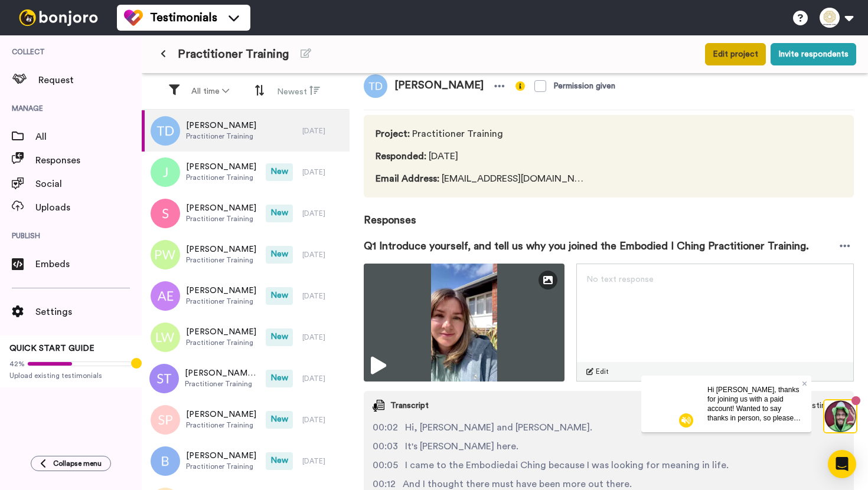 This screenshot has height=490, width=868. What do you see at coordinates (59, 18) in the screenshot?
I see `img: bj-logo-header-white.svg` at bounding box center [59, 18].